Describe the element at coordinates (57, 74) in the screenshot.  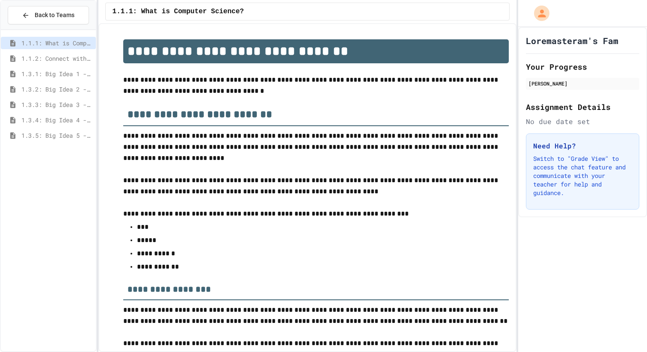
I see `span: 1.3.1: Big Idea 1 - Creative Development` at that location.